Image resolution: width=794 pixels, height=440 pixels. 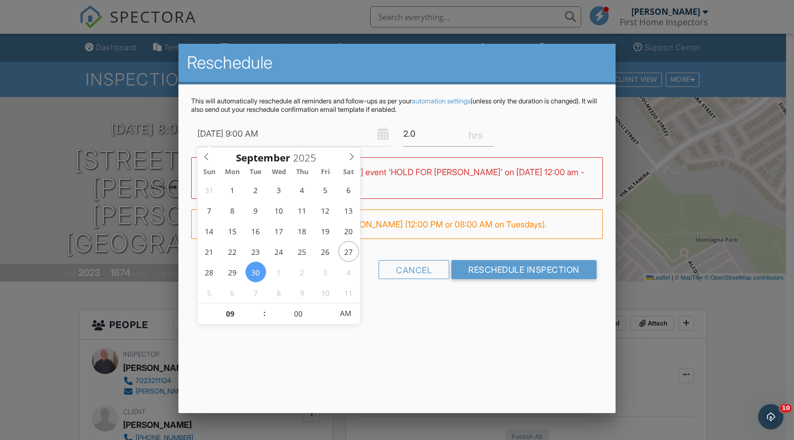 What do you see at coordinates (209, 210) in the screenshot?
I see `span: September 7, 2025` at bounding box center [209, 210].